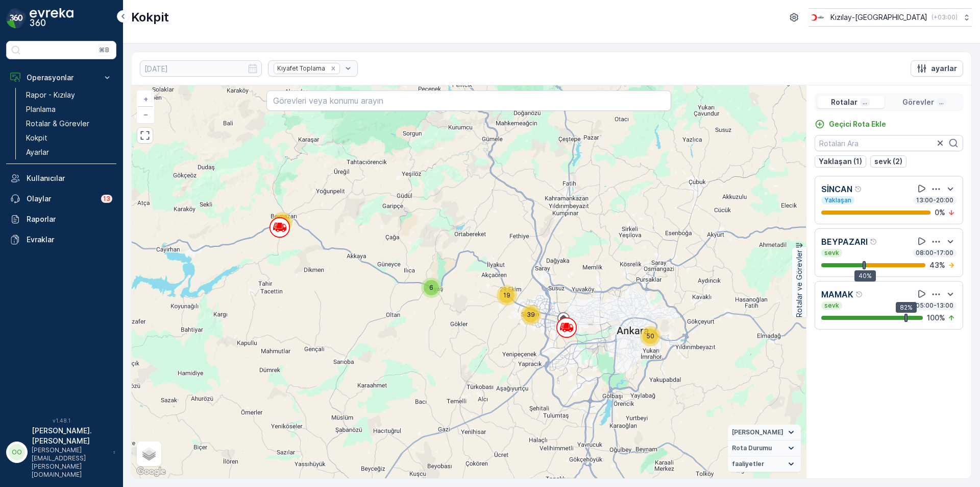 This screenshot has width=980, height=487. What do you see at coordinates (650, 336) in the screenshot?
I see `div: 50` at bounding box center [650, 336].